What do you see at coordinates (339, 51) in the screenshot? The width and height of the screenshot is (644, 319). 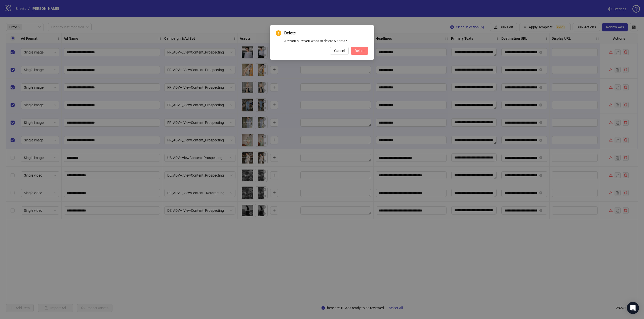 I see `button: Cancel` at bounding box center [339, 51].